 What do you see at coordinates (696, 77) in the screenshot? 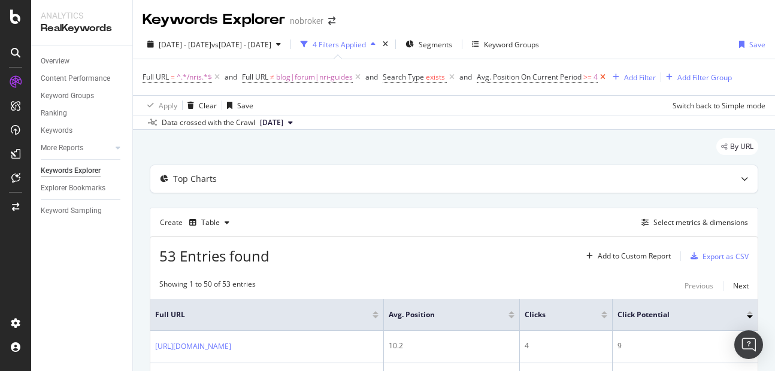
I see `button: Add Filter Group` at bounding box center [696, 77].